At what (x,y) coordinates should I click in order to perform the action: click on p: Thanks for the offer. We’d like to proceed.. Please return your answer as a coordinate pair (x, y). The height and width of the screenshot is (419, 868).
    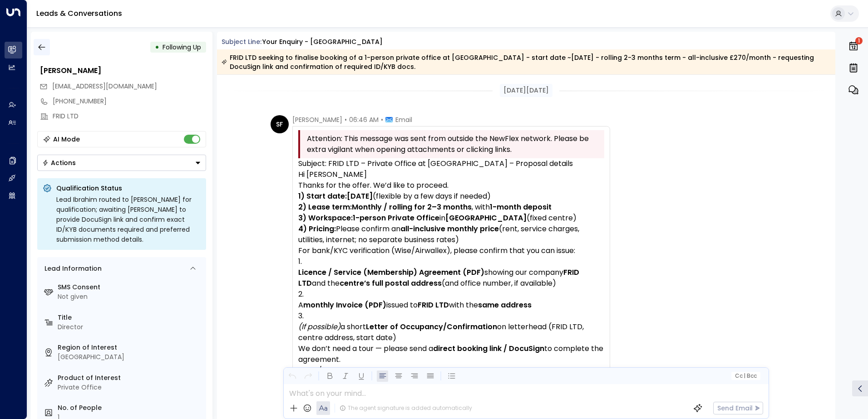
    Looking at the image, I should click on (451, 185).